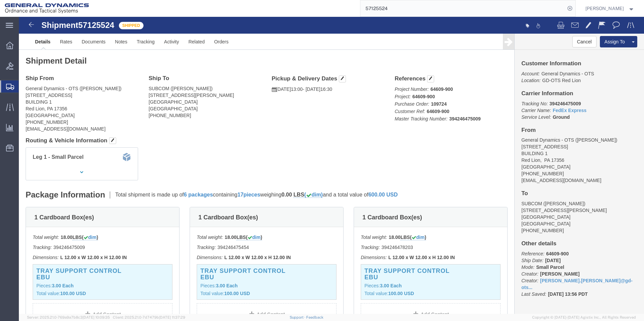 The width and height of the screenshot is (644, 321). What do you see at coordinates (47, 8) in the screenshot?
I see `img: logo` at bounding box center [47, 8].